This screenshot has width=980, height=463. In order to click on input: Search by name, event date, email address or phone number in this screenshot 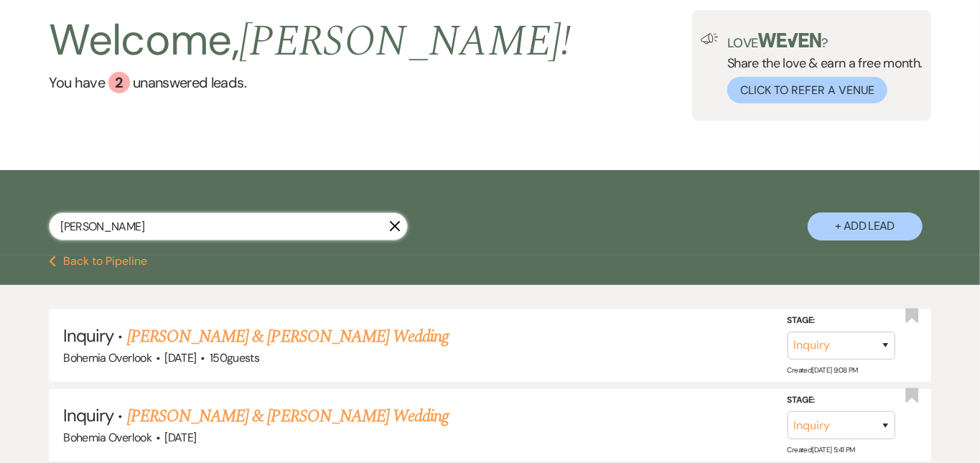, I will do `click(228, 226)`.